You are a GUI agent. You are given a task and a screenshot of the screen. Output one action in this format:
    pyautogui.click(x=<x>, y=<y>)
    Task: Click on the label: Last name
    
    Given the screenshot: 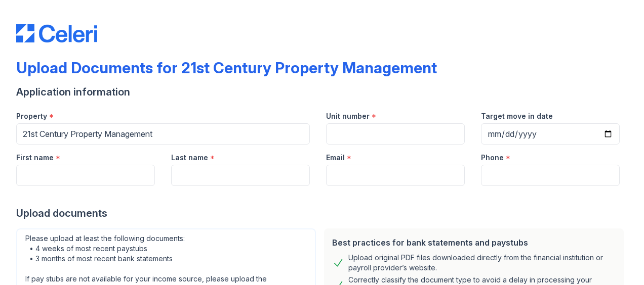 What is the action you would take?
    pyautogui.click(x=190, y=158)
    